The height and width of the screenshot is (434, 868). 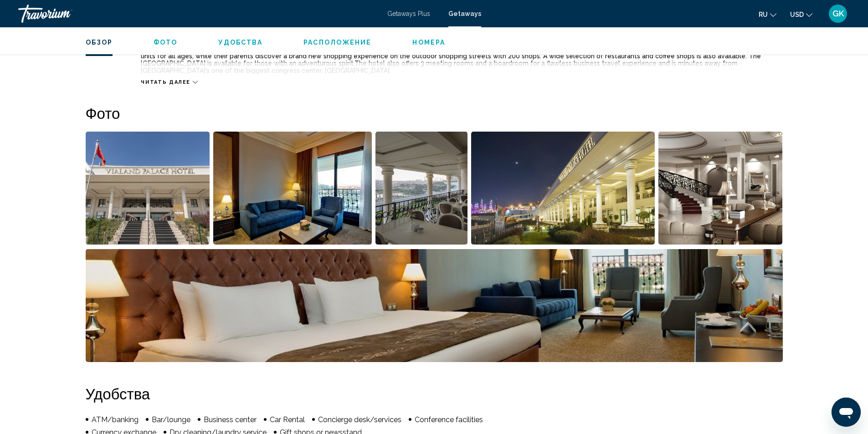 What do you see at coordinates (801, 14) in the screenshot?
I see `button: Change currency` at bounding box center [801, 14].